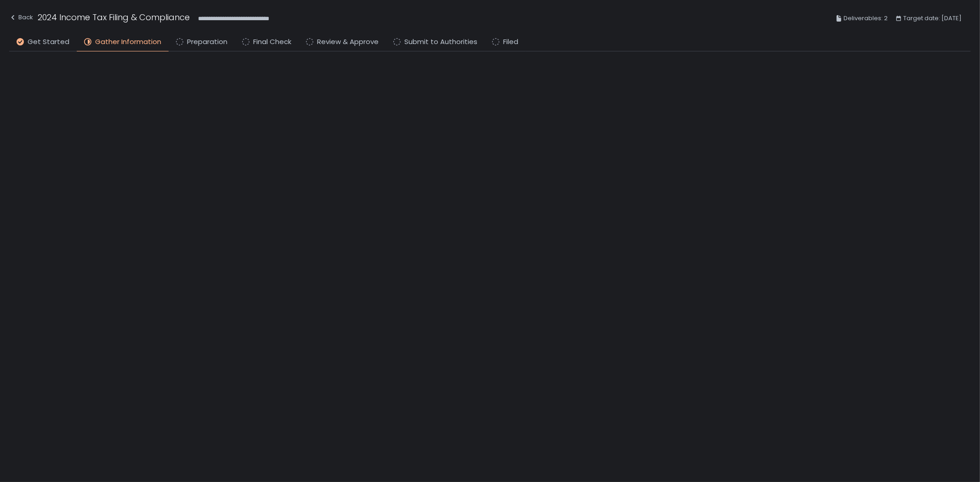 The image size is (980, 482). What do you see at coordinates (21, 18) in the screenshot?
I see `div: Back` at bounding box center [21, 18].